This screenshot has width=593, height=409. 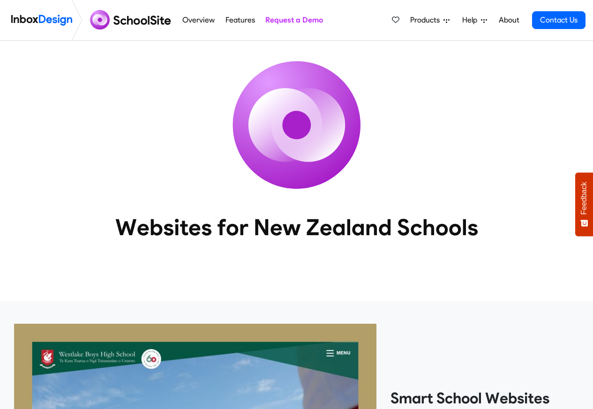 I want to click on a: Products, so click(x=430, y=20).